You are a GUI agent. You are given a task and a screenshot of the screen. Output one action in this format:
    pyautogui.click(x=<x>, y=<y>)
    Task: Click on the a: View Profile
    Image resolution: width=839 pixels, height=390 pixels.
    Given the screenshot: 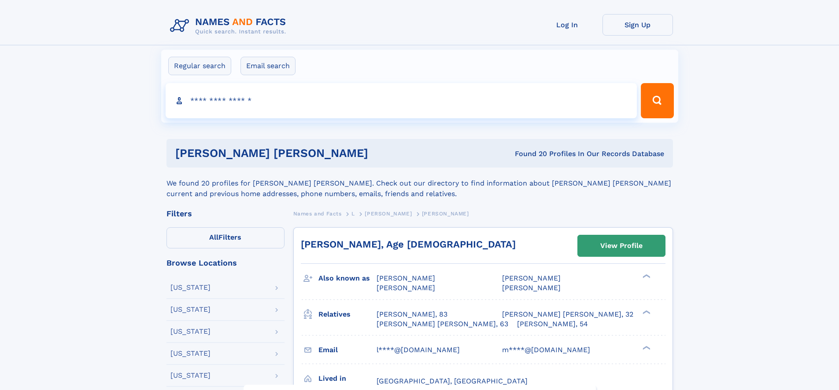 What is the action you would take?
    pyautogui.click(x=621, y=246)
    